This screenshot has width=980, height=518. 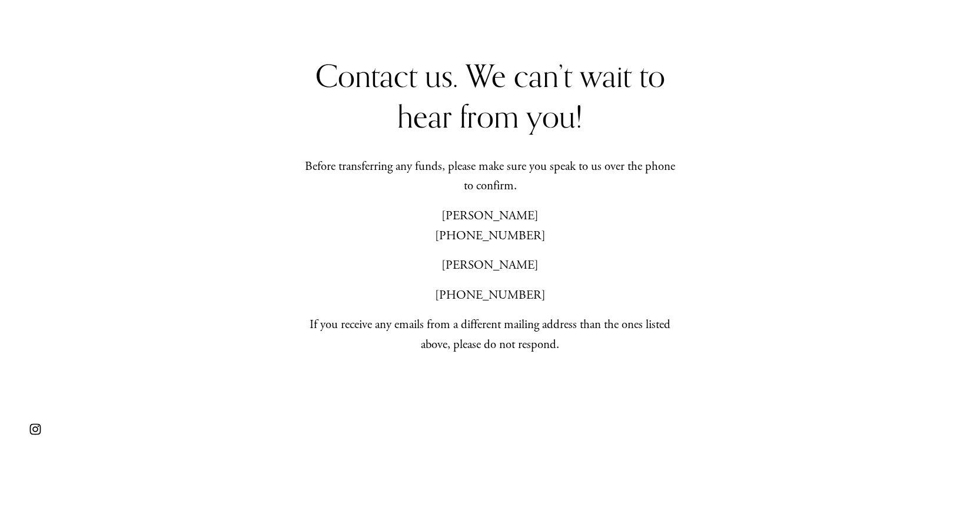 What do you see at coordinates (490, 176) in the screenshot?
I see `p: Before transferring any funds, please make sure you speak to us over the phone to confirm.` at bounding box center [490, 176].